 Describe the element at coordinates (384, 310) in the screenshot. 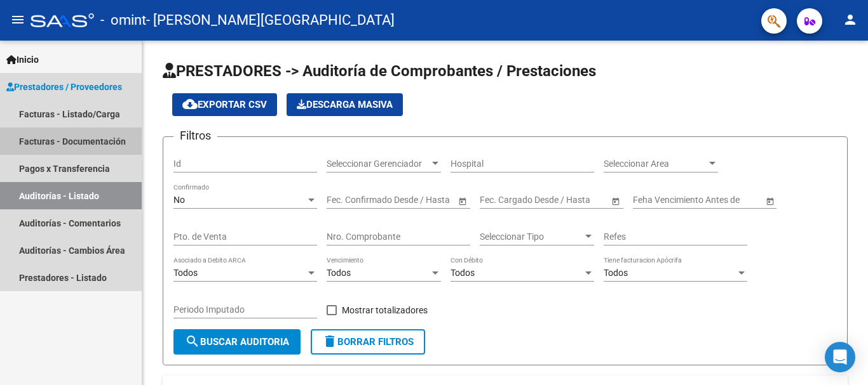

I see `span: Mostrar totalizadores` at that location.